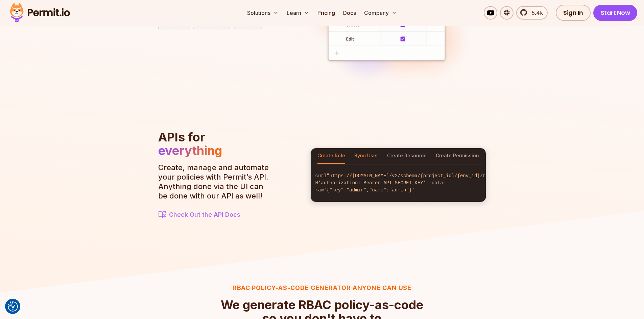 This screenshot has height=319, width=644. I want to click on span: 'authorization: Bearer API_SECRET_KEY', so click(372, 183).